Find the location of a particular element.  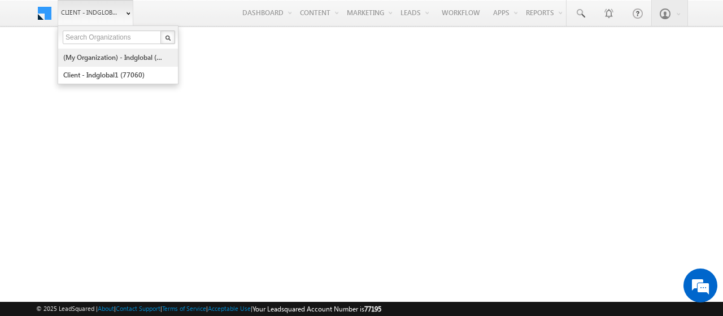

input: Search Organizations is located at coordinates (112, 37).